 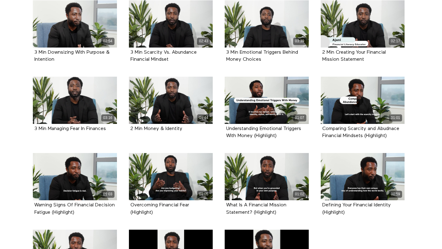 I want to click on div: 02:54, so click(x=108, y=41).